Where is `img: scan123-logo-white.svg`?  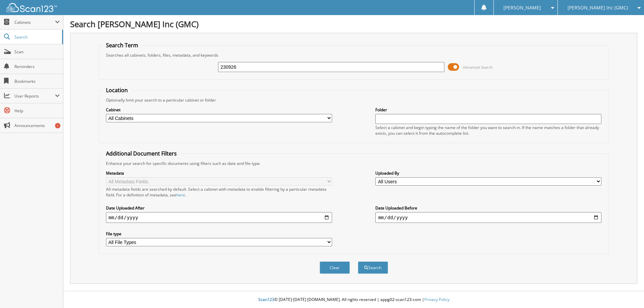
img: scan123-logo-white.svg is located at coordinates (32, 7).